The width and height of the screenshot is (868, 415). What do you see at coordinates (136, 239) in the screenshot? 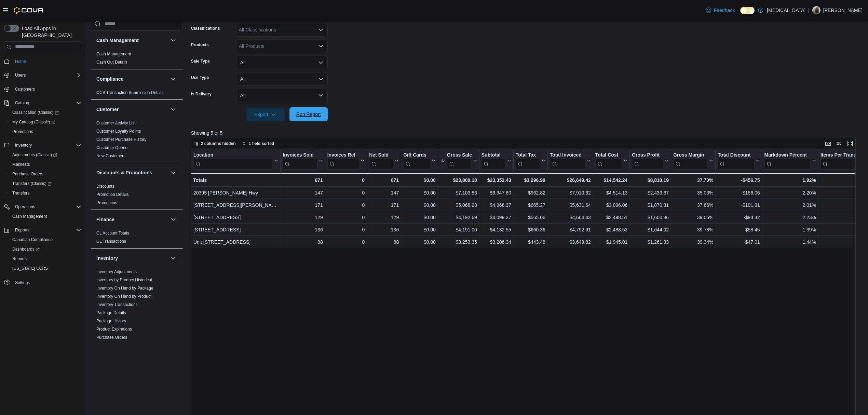
I see `div: Finance` at bounding box center [136, 239].